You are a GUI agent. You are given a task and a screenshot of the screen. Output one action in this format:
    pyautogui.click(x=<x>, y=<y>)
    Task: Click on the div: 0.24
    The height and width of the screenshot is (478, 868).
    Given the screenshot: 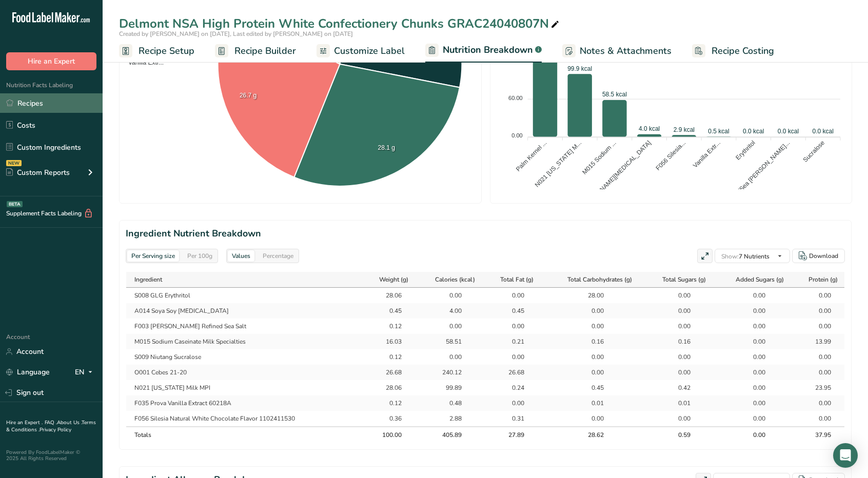 What is the action you would take?
    pyautogui.click(x=511, y=387)
    